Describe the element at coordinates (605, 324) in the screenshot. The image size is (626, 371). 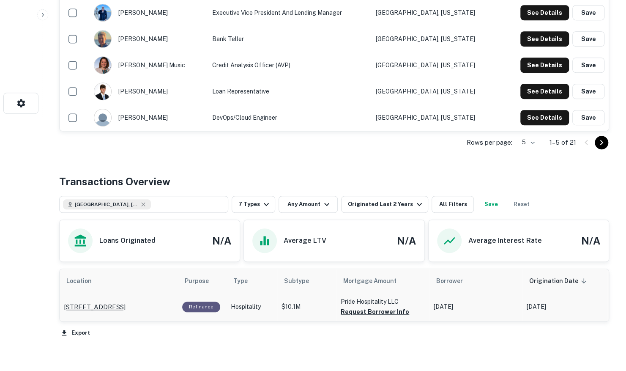
I see `div: Chat Widget` at that location.